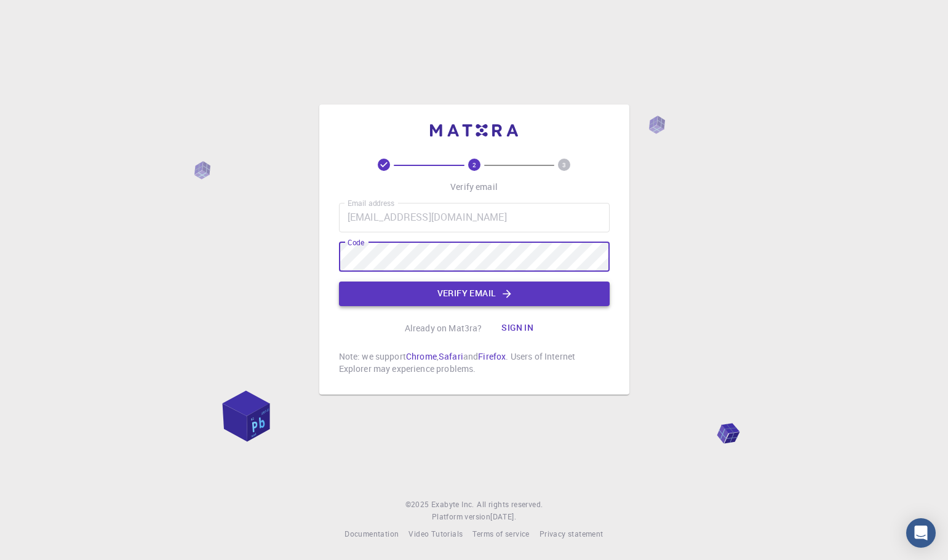 This screenshot has height=560, width=948. I want to click on label: Code, so click(355, 242).